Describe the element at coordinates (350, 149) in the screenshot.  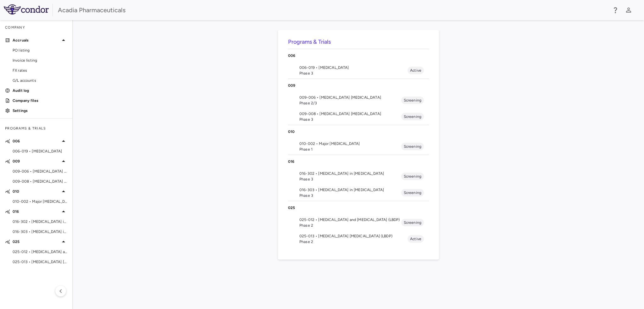
I see `span: Phase 1` at that location.